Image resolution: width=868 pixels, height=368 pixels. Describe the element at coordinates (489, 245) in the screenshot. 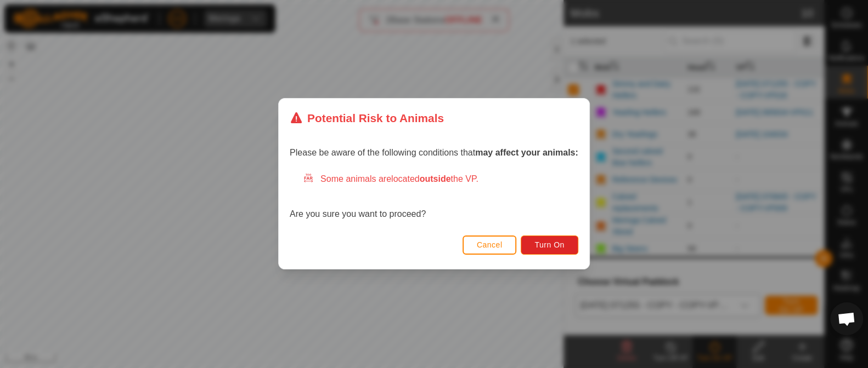

I see `span: Cancel` at that location.